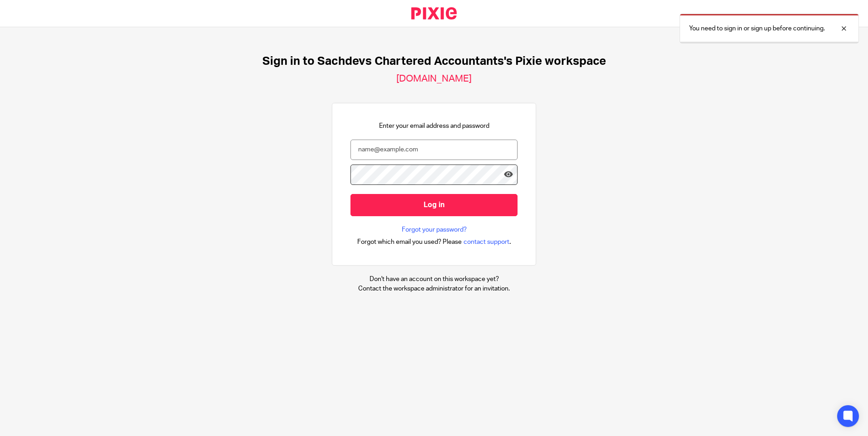  What do you see at coordinates (434, 126) in the screenshot?
I see `p: Enter your email address and password` at bounding box center [434, 126].